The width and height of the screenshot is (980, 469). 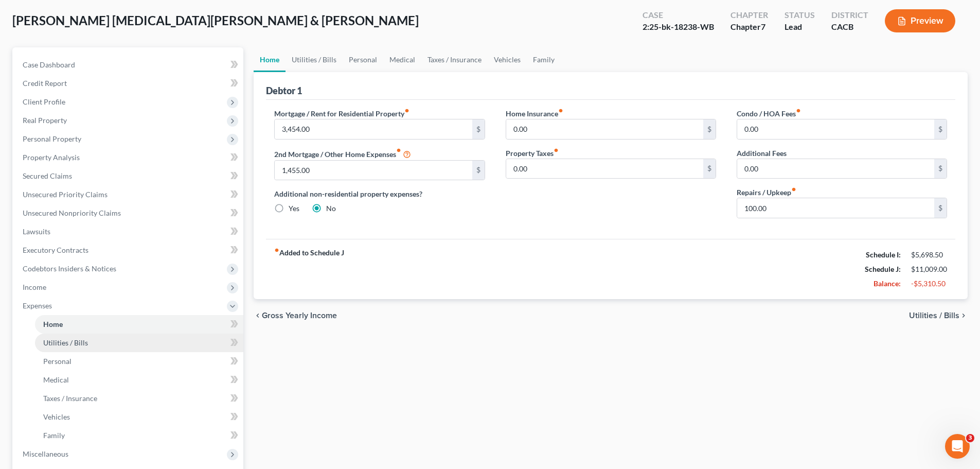 What do you see at coordinates (37, 305) in the screenshot?
I see `span: Expenses` at bounding box center [37, 305].